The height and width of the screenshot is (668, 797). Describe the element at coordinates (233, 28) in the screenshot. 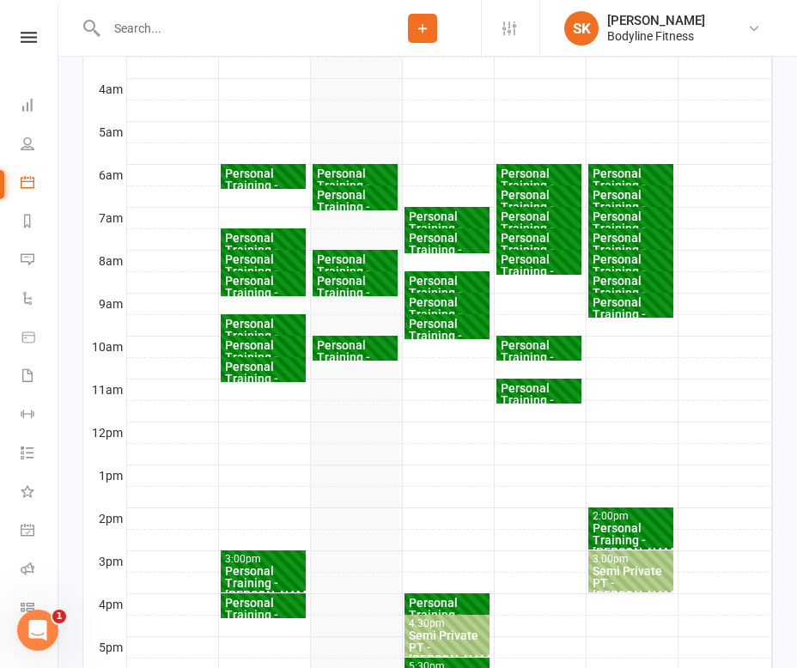

I see `input: Search...` at that location.